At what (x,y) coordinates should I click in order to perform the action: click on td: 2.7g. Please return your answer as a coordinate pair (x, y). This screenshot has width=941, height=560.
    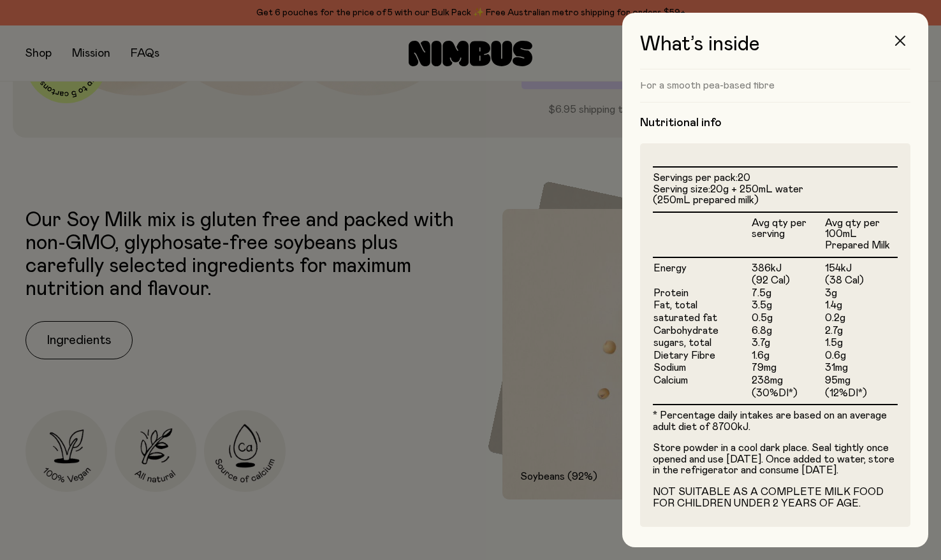
    Looking at the image, I should click on (860, 331).